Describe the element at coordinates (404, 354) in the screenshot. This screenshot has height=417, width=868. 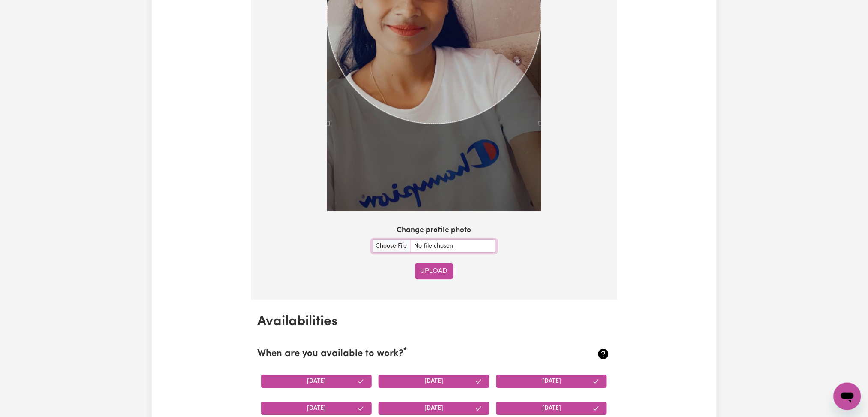
I see `h2: When are you available to work?` at that location.